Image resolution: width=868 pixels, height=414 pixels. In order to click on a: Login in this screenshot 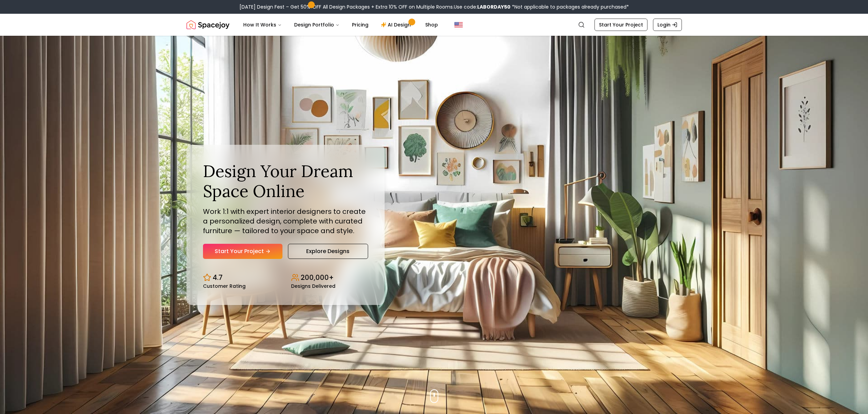, I will do `click(667, 25)`.